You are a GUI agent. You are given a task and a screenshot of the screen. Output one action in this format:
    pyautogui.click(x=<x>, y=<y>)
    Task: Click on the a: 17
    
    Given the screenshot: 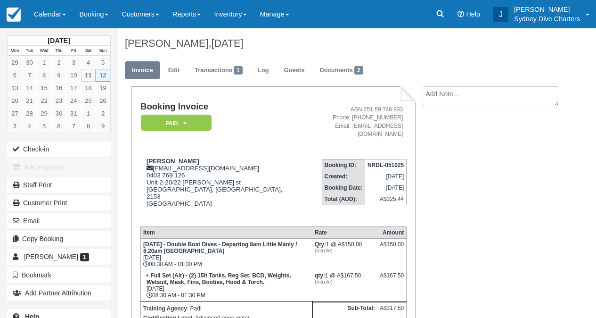 What is the action you would take?
    pyautogui.click(x=73, y=88)
    